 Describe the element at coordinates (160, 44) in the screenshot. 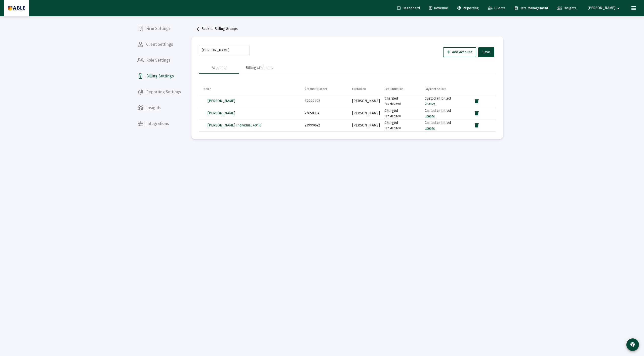

I see `span: Client Settings` at that location.